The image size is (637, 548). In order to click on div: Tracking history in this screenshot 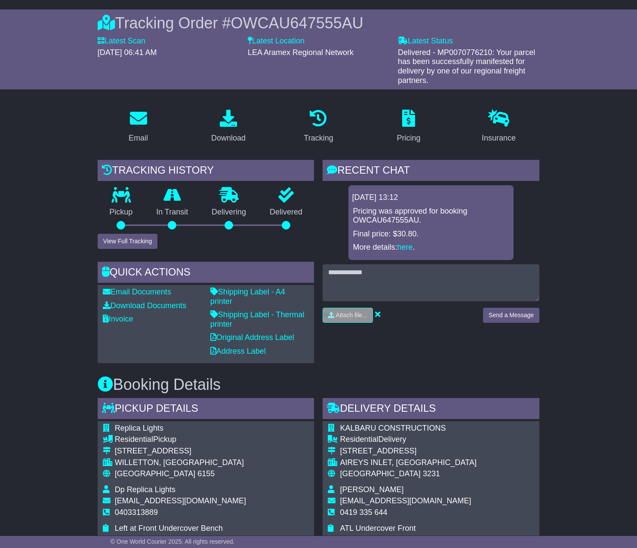, I will do `click(206, 172)`.